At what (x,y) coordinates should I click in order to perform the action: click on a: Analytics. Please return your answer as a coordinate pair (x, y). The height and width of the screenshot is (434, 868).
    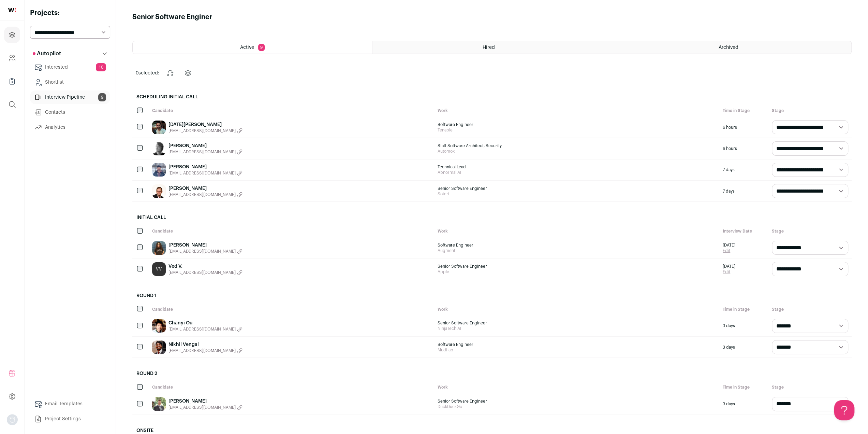
    Looking at the image, I should click on (70, 127).